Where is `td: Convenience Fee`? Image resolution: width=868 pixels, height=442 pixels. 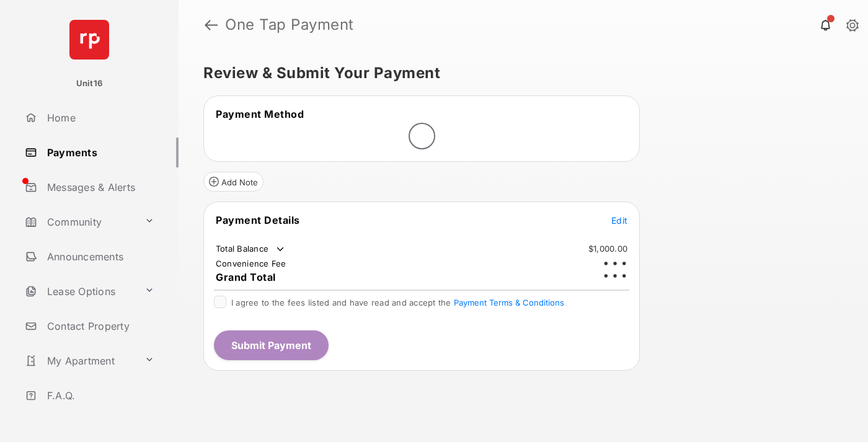 td: Convenience Fee is located at coordinates (251, 263).